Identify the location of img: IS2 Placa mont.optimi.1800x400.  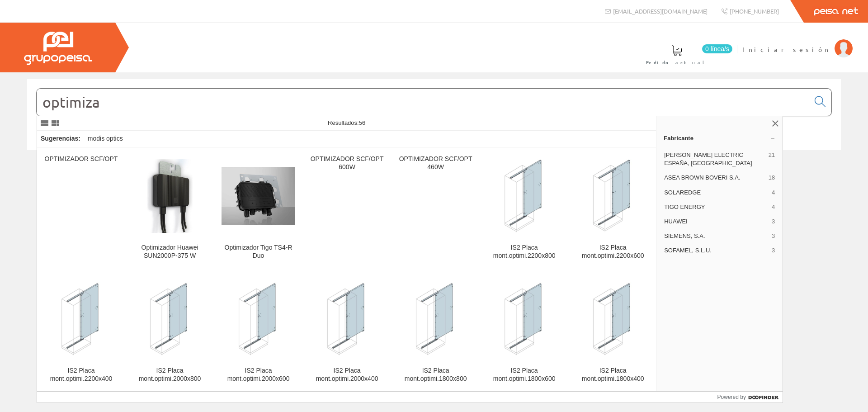
(613, 319).